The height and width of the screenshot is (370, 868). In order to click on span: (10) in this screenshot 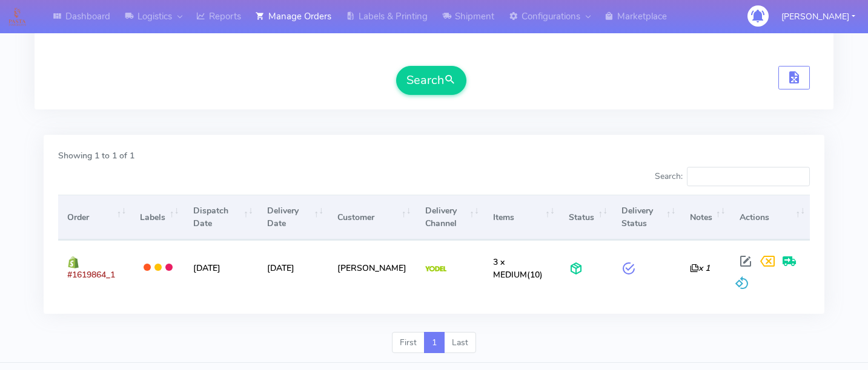, I will do `click(518, 269)`.